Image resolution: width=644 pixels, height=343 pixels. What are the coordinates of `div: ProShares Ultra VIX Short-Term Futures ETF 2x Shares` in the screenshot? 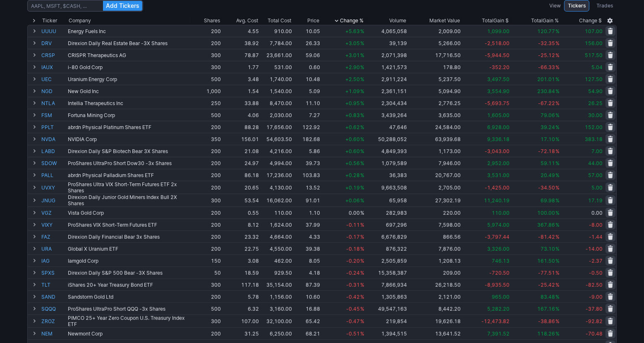 It's located at (129, 187).